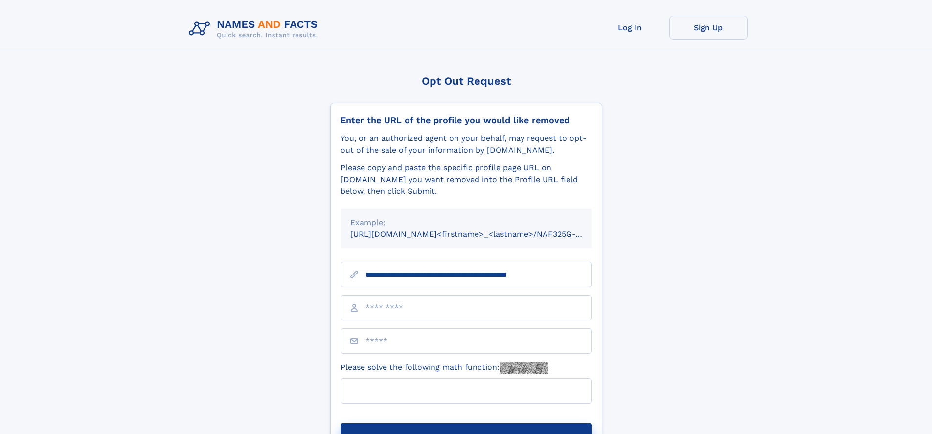 Image resolution: width=932 pixels, height=434 pixels. Describe the element at coordinates (466, 81) in the screenshot. I see `div: Opt Out Request` at that location.